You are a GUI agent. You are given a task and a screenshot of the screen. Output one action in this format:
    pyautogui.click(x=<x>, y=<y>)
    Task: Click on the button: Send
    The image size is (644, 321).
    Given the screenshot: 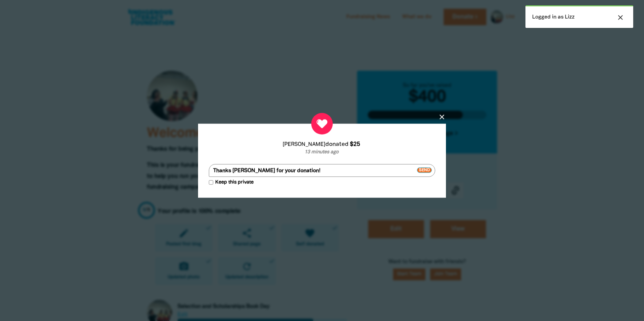 What is the action you would take?
    pyautogui.click(x=426, y=170)
    